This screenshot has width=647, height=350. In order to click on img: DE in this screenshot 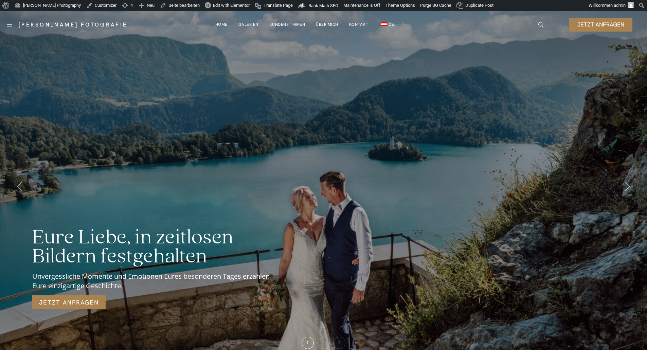, I will do `click(384, 24)`.